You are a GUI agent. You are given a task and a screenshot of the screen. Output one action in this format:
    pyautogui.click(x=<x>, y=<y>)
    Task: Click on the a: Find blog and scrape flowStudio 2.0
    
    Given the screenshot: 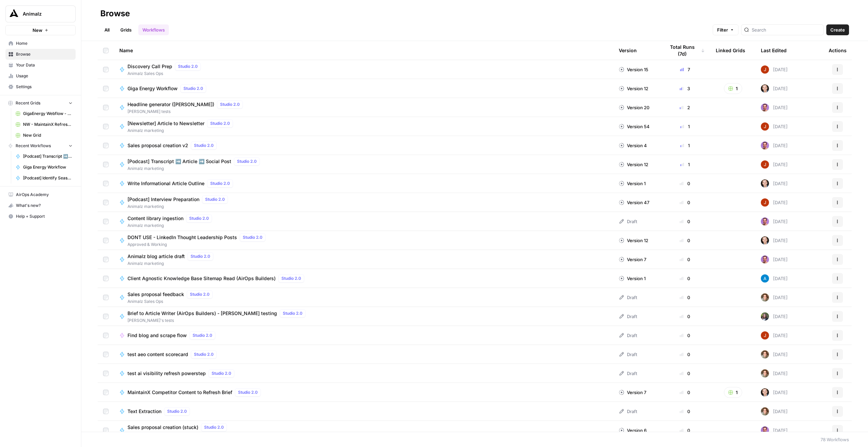 What is the action you would take?
    pyautogui.click(x=364, y=335)
    